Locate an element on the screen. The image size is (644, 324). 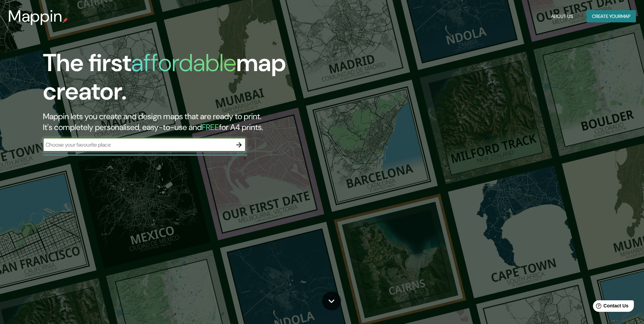
h1: affordable is located at coordinates (183, 63).